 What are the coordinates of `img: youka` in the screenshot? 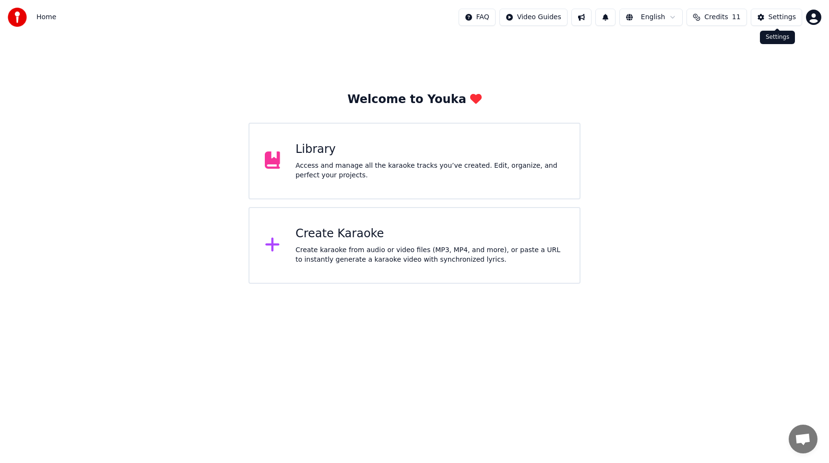 It's located at (17, 17).